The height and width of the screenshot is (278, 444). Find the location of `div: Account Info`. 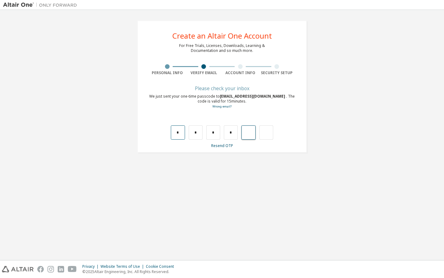

div: Account Info is located at coordinates (240, 73).